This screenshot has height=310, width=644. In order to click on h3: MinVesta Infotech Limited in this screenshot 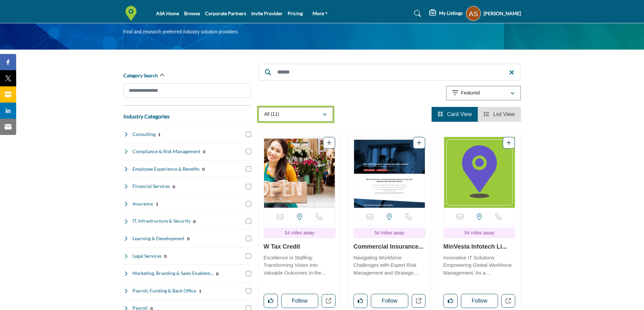, I will do `click(480, 247)`.